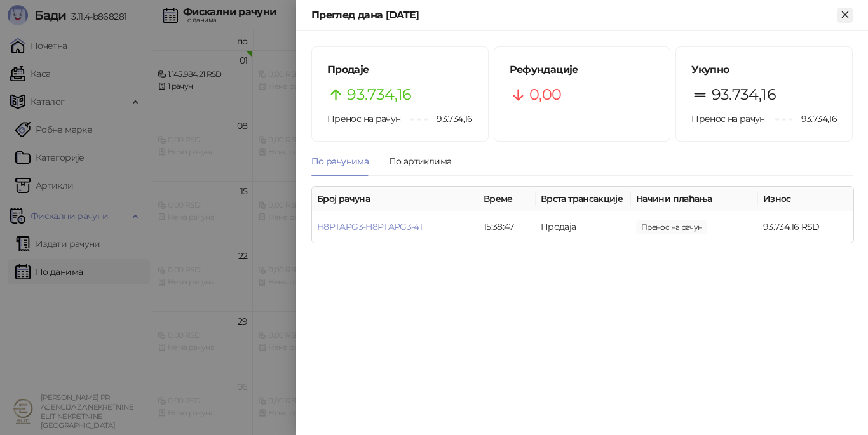 The height and width of the screenshot is (435, 868). What do you see at coordinates (545, 95) in the screenshot?
I see `span: 0,00` at bounding box center [545, 95].